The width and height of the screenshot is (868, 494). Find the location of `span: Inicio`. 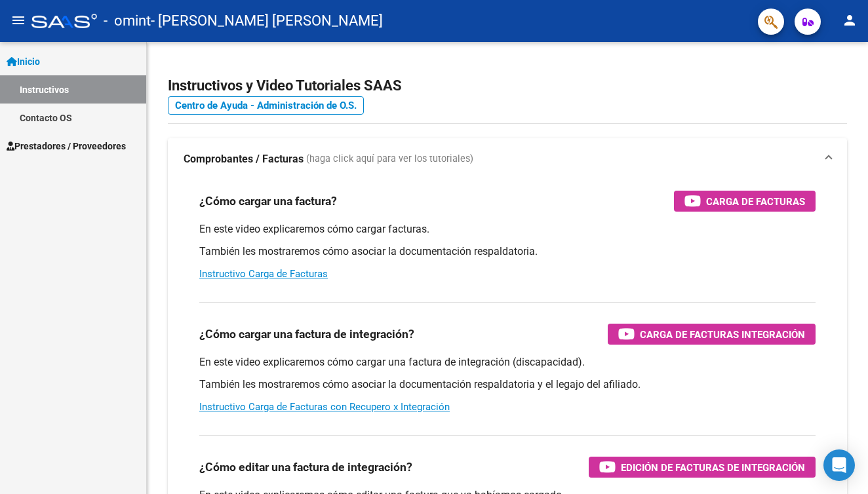

span: Inicio is located at coordinates (23, 61).